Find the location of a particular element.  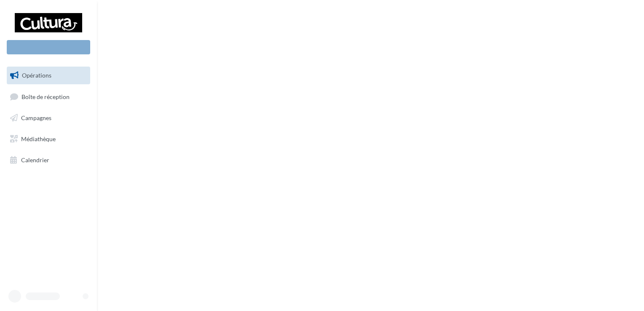

a: Campagnes is located at coordinates (49, 118).